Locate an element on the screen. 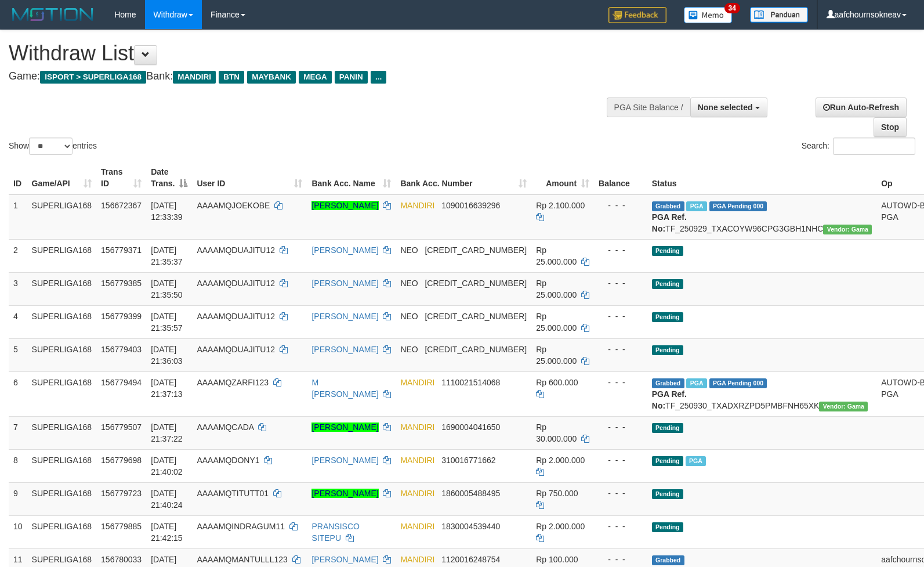 Image resolution: width=924 pixels, height=567 pixels. span: Rp 30.000.000 is located at coordinates (556, 433).